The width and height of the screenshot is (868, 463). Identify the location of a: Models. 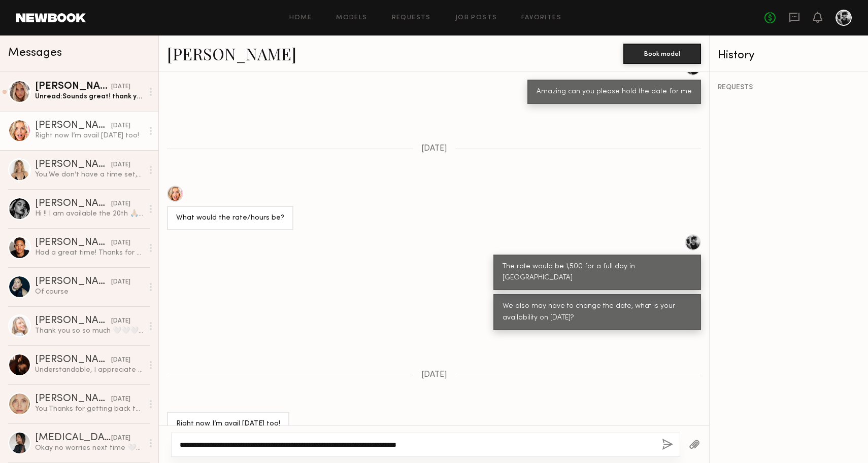
(351, 18).